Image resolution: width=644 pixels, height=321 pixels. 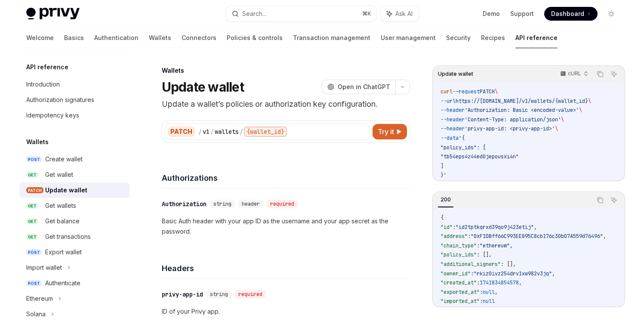 What do you see at coordinates (74, 115) in the screenshot?
I see `a: Idempotency keys` at bounding box center [74, 115].